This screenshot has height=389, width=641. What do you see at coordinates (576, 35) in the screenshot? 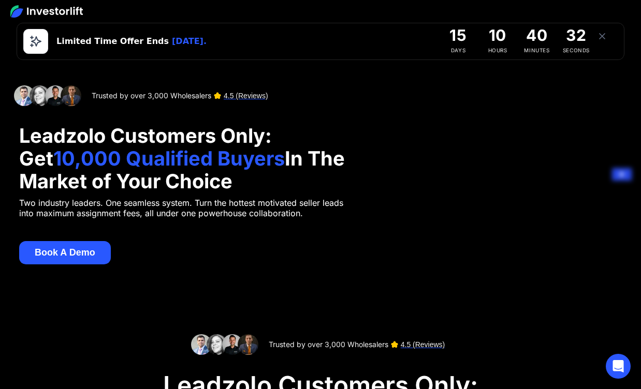
I see `div: 32` at bounding box center [576, 35].